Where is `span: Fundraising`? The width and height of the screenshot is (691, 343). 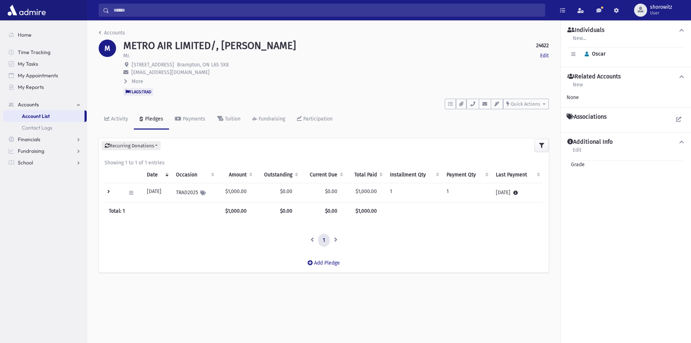
span: Fundraising is located at coordinates (31, 151).